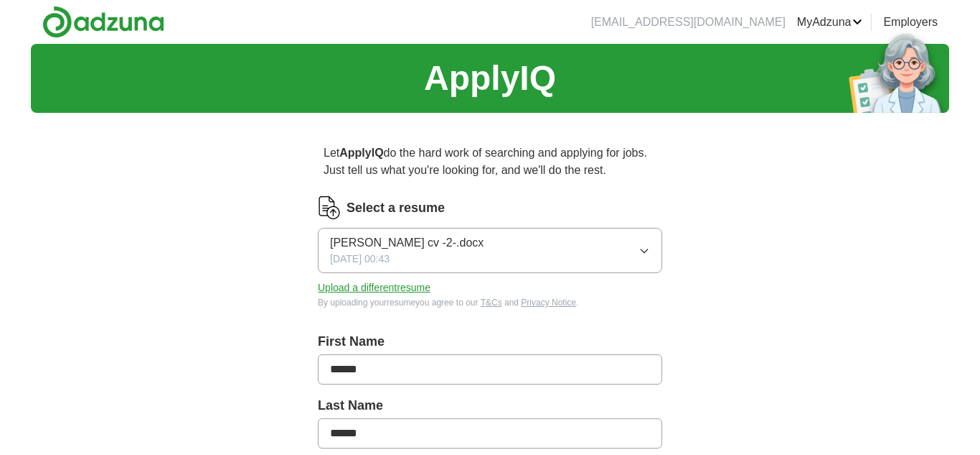  I want to click on img: CV Icon, so click(329, 208).